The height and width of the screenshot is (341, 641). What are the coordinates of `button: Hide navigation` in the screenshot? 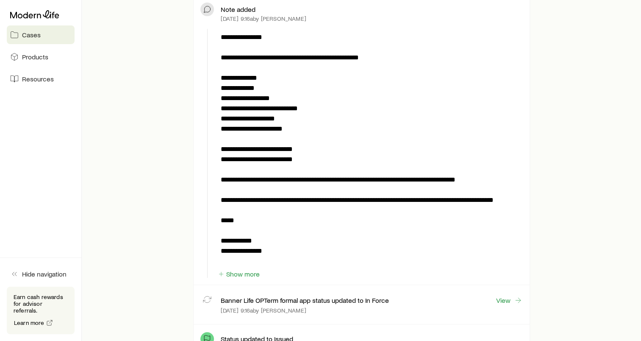 It's located at (41, 274).